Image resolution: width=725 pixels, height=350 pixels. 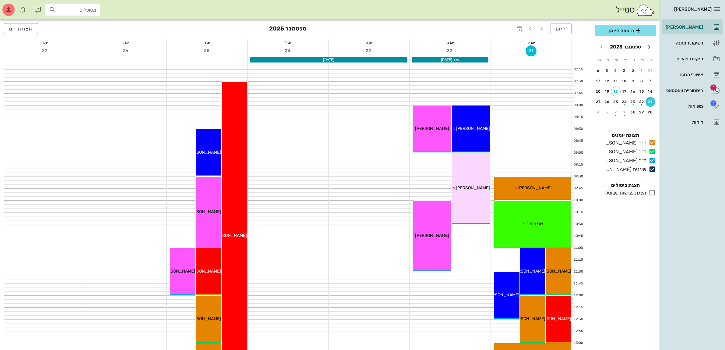 What do you see at coordinates (607, 91) in the screenshot?
I see `button: 19` at bounding box center [607, 91].